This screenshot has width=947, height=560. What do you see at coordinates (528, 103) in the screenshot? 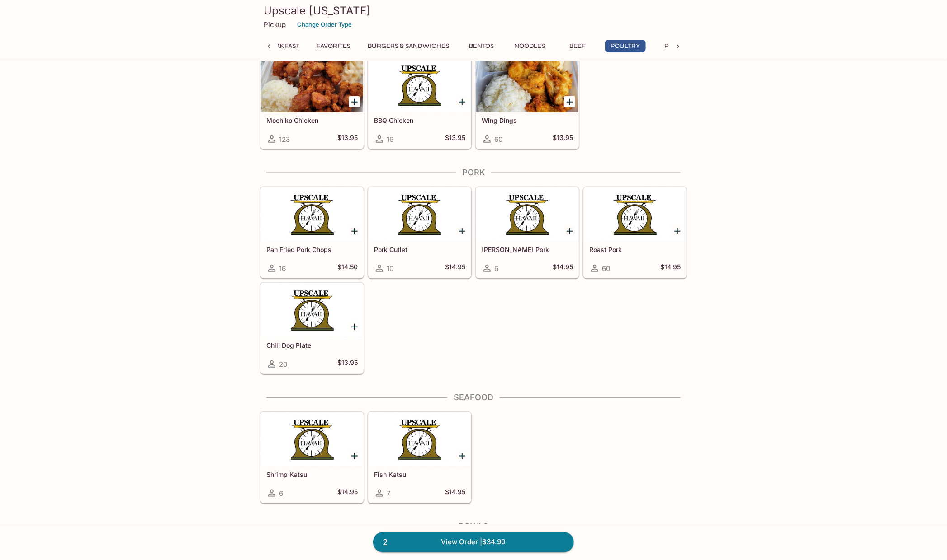
I see `a: Wing Dings60$13.95` at bounding box center [528, 103].